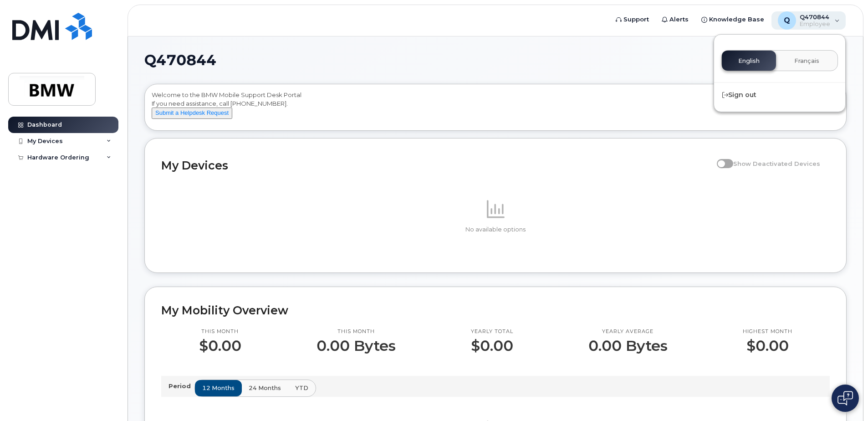 The height and width of the screenshot is (421, 868). What do you see at coordinates (720, 158) in the screenshot?
I see `input: Show Deactivated Devices` at bounding box center [720, 158].